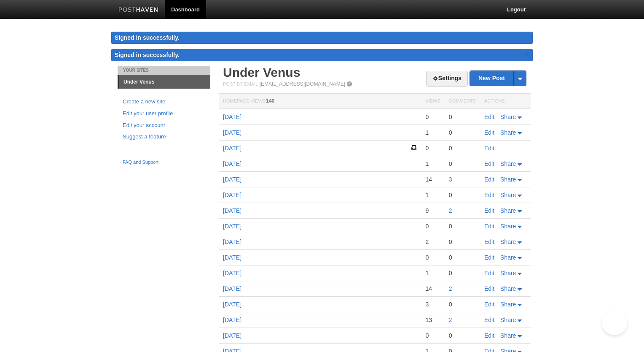  Describe the element at coordinates (506, 101) in the screenshot. I see `th: Actions` at that location.